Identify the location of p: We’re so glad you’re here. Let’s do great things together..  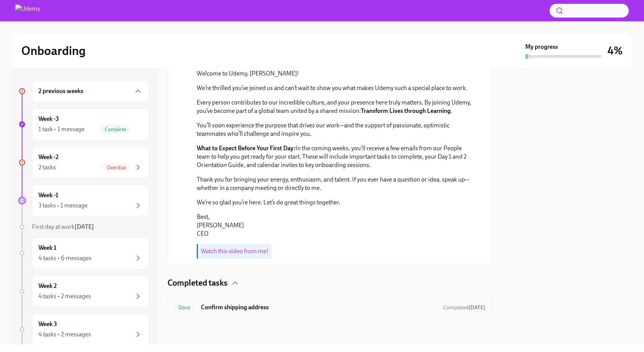
(335, 202).